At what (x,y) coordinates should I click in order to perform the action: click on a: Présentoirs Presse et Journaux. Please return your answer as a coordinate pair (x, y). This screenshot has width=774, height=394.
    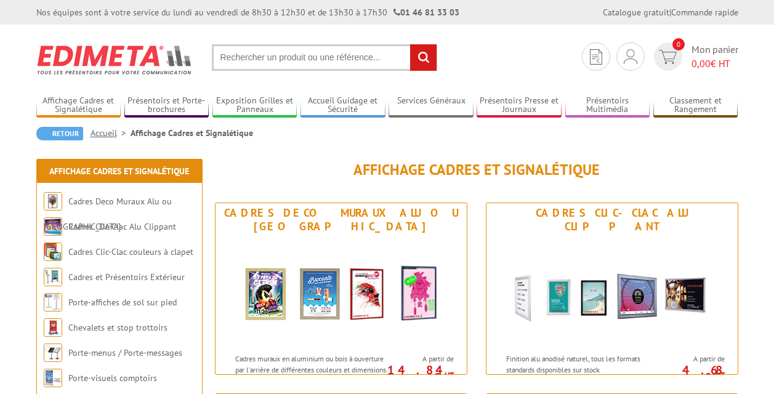
    Looking at the image, I should click on (519, 105).